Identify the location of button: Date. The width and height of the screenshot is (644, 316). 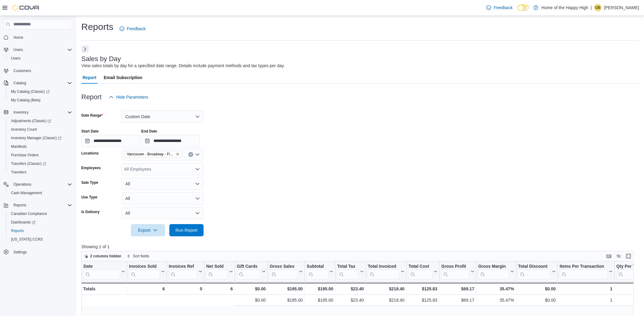
(104, 271).